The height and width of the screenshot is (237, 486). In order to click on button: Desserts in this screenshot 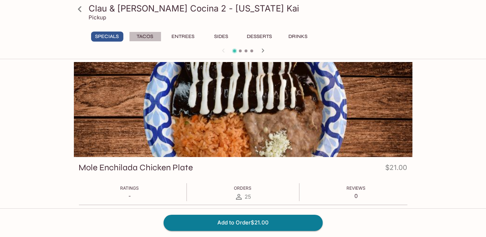, I will do `click(260, 37)`.